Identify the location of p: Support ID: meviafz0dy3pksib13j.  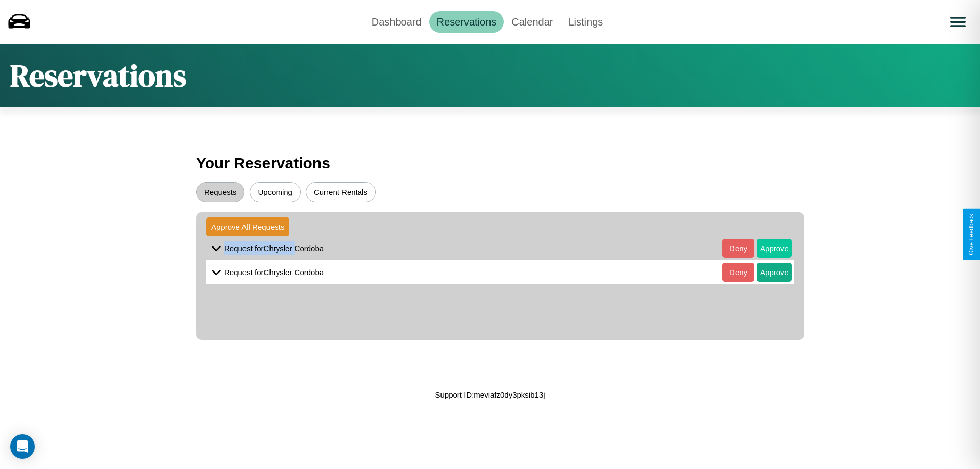
(489, 395).